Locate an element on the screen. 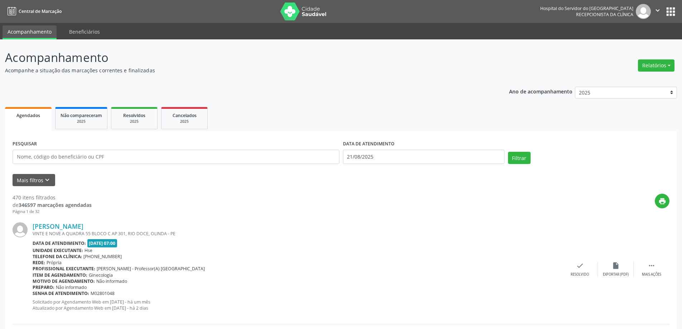 The width and height of the screenshot is (682, 329). span: Ginecologia is located at coordinates (101, 275).